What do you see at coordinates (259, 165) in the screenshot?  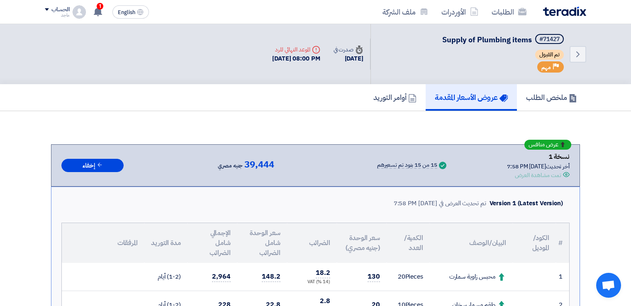 I see `span: 39,444` at bounding box center [259, 165].